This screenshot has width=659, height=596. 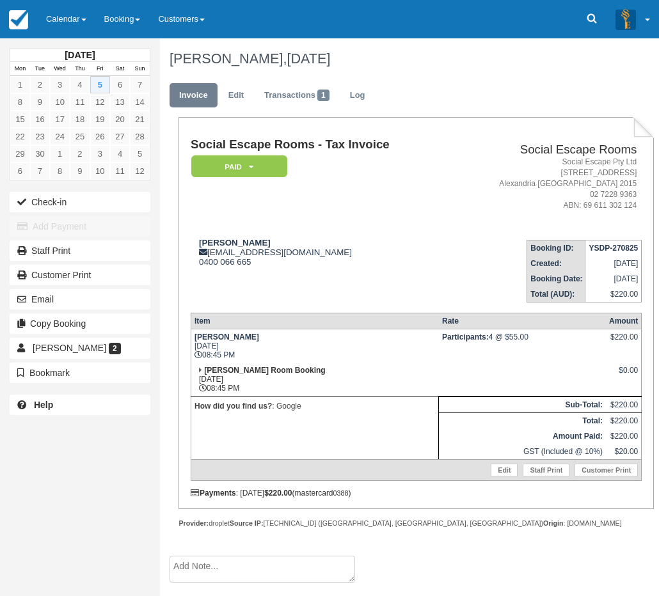 What do you see at coordinates (120, 153) in the screenshot?
I see `a: 4` at bounding box center [120, 153].